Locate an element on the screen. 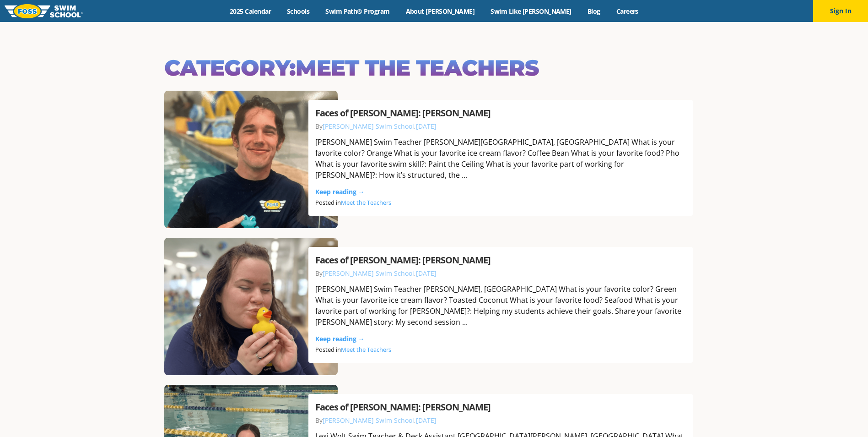 Image resolution: width=868 pixels, height=437 pixels. a: Careers is located at coordinates (627, 11).